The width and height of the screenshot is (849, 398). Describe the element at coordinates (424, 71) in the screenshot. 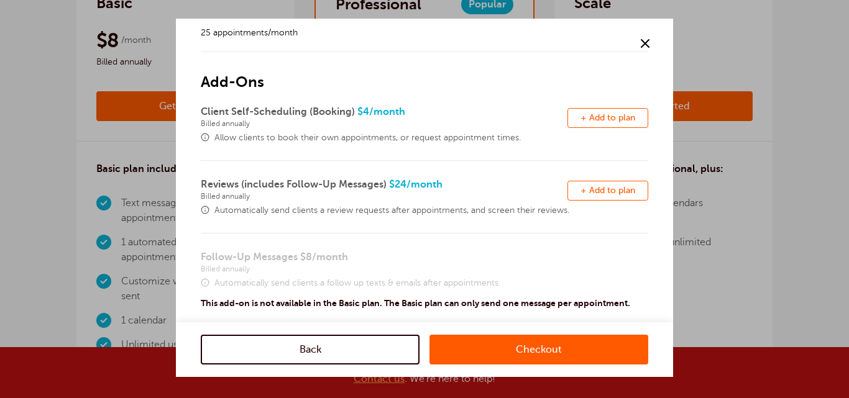

I see `h2: Add-Ons` at that location.